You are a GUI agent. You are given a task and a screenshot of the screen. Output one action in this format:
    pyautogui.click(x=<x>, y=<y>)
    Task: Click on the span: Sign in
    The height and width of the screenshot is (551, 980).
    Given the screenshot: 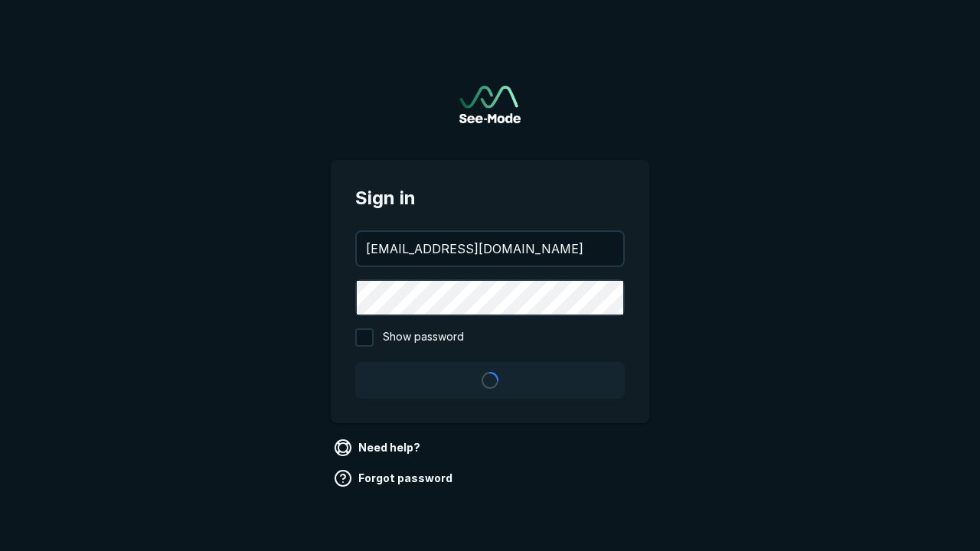 What is the action you would take?
    pyautogui.click(x=490, y=198)
    